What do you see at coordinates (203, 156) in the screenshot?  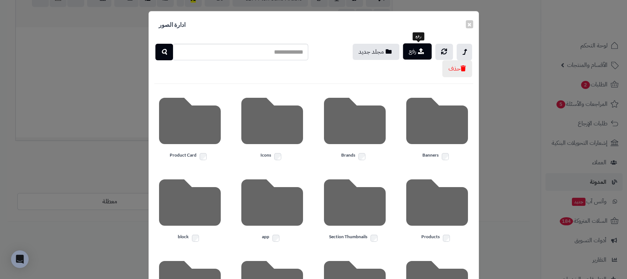 I see `input: Product Card` at bounding box center [203, 156].